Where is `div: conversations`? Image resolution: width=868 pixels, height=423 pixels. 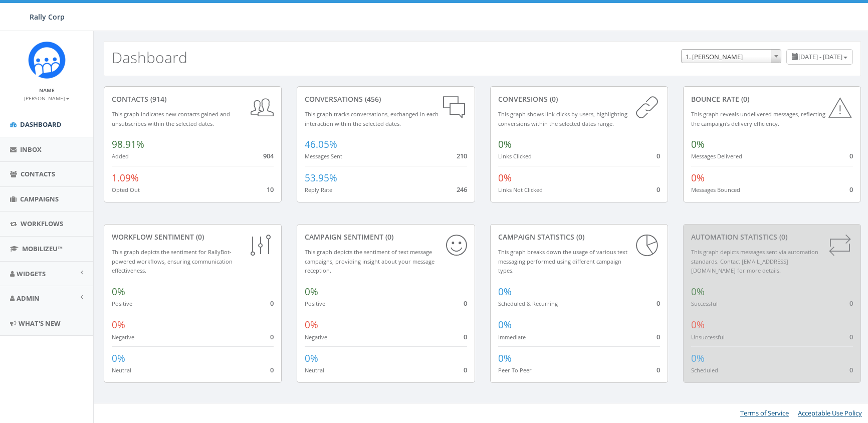
div: conversations is located at coordinates (385, 99).